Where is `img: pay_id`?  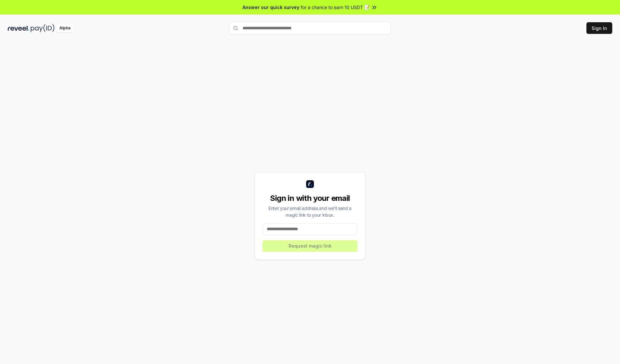
img: pay_id is located at coordinates (43, 28).